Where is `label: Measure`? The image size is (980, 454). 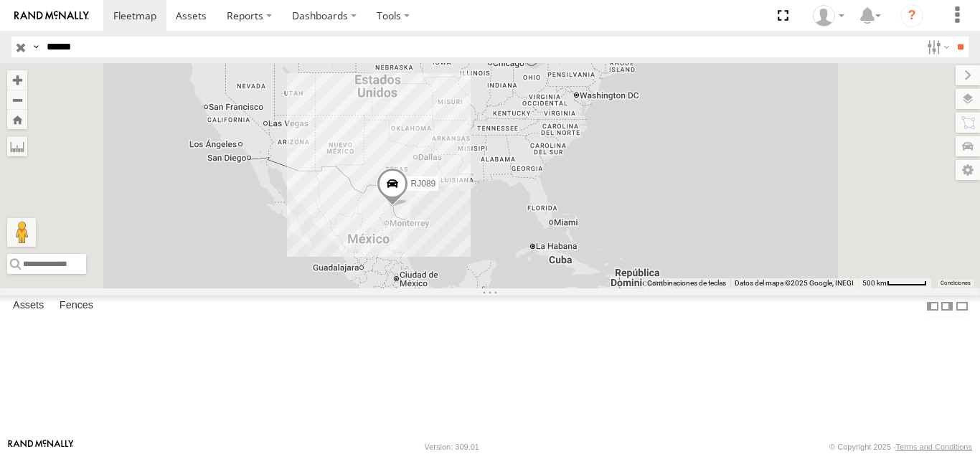
label: Measure is located at coordinates (17, 146).